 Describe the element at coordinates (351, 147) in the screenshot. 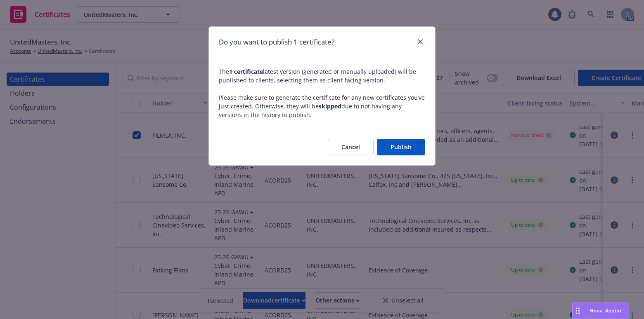

I see `button: Cancel` at that location.